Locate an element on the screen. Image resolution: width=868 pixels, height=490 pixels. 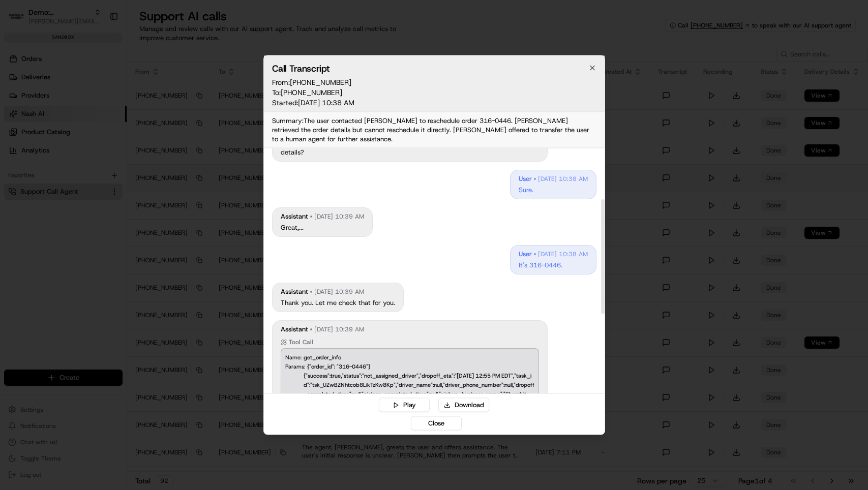
button: Download is located at coordinates (464, 405).